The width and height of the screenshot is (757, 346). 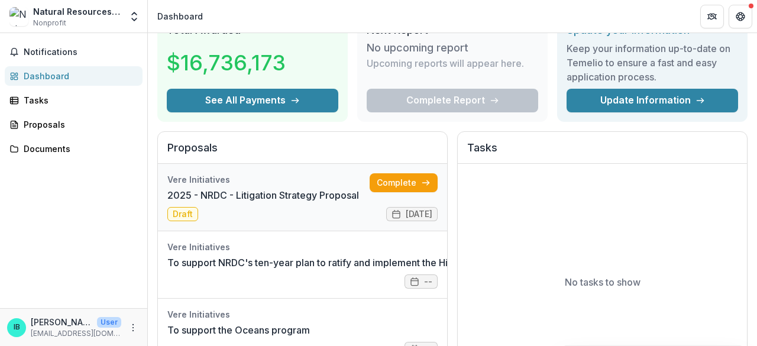 What do you see at coordinates (602, 282) in the screenshot?
I see `p: No tasks to show` at bounding box center [602, 282].